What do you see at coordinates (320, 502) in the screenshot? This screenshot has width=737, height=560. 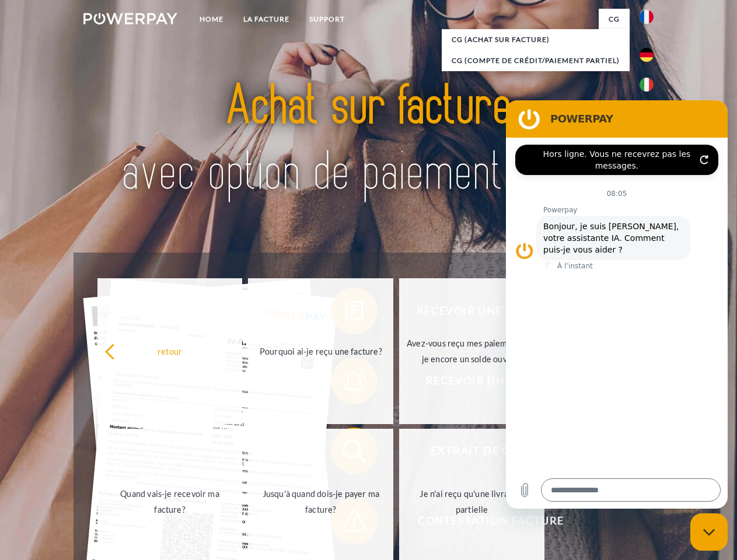 I see `div: Jusqu'à quand dois-je payer ma facture?` at bounding box center [320, 502].